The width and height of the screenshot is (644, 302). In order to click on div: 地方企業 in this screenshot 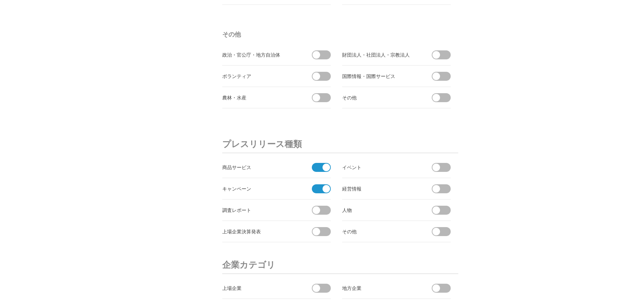, I will do `click(381, 288)`.